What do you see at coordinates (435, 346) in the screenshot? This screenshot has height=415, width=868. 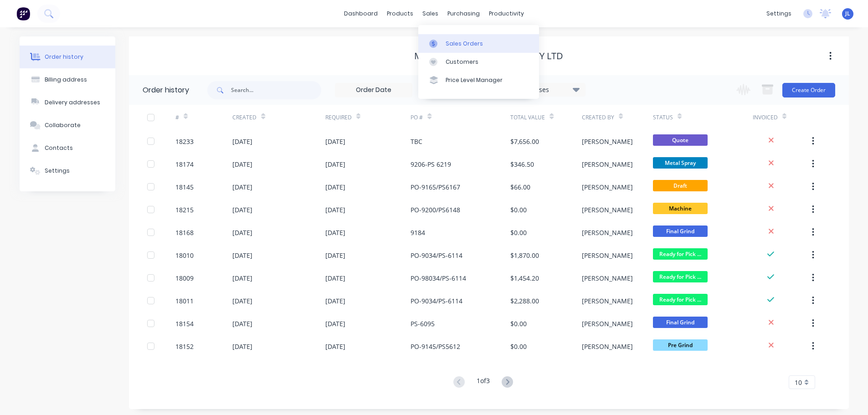 I see `div: PO-9145/PS5612` at bounding box center [435, 346].